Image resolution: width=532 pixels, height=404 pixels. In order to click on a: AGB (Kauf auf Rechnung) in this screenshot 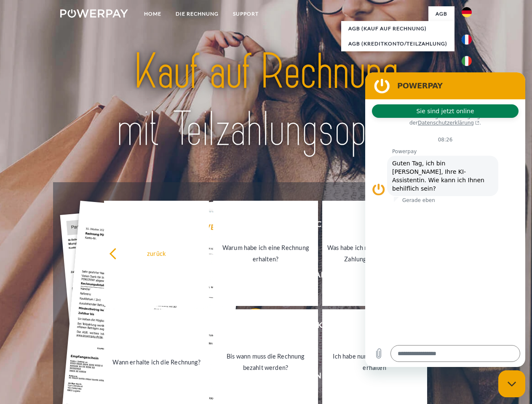, I will do `click(398, 29)`.